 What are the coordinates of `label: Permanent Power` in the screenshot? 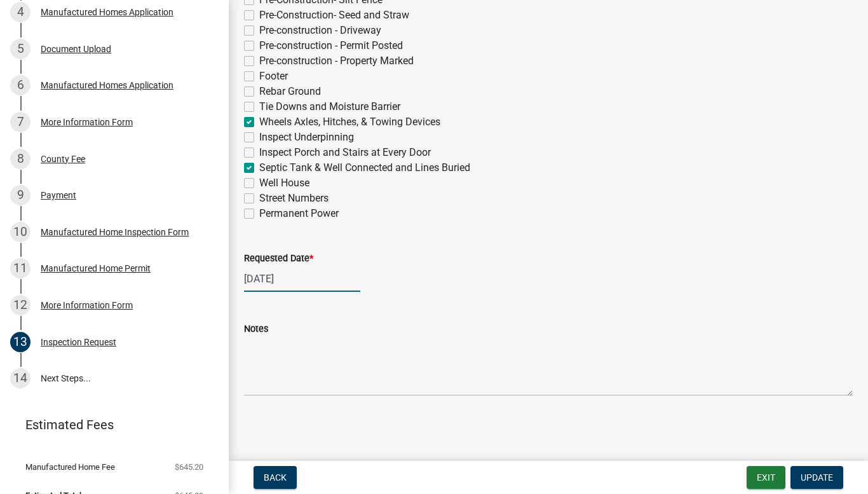 It's located at (299, 213).